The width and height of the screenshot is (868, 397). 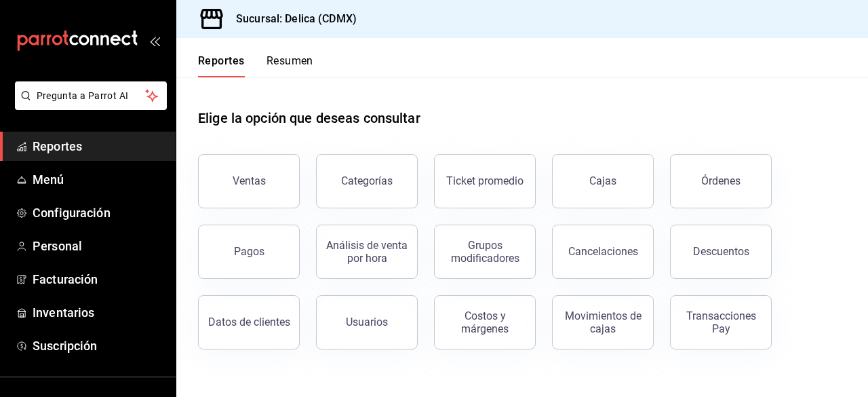 What do you see at coordinates (249, 181) in the screenshot?
I see `button: Ventas` at bounding box center [249, 181].